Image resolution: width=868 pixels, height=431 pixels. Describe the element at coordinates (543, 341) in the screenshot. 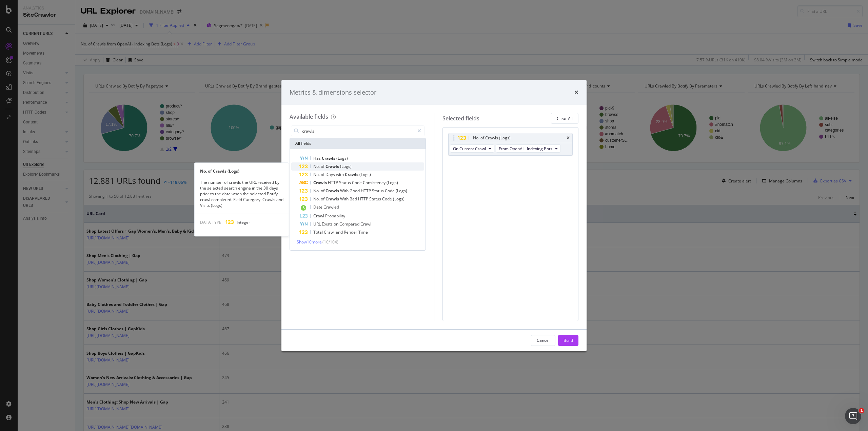

I see `button: Cancel` at that location.